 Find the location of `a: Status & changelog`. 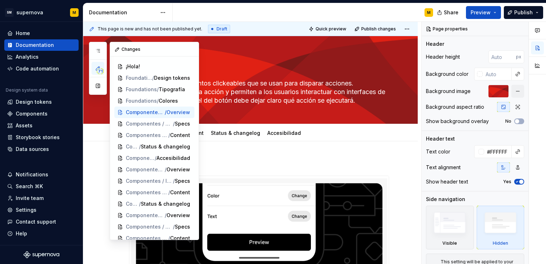

a: Status & changelog is located at coordinates (236, 133).